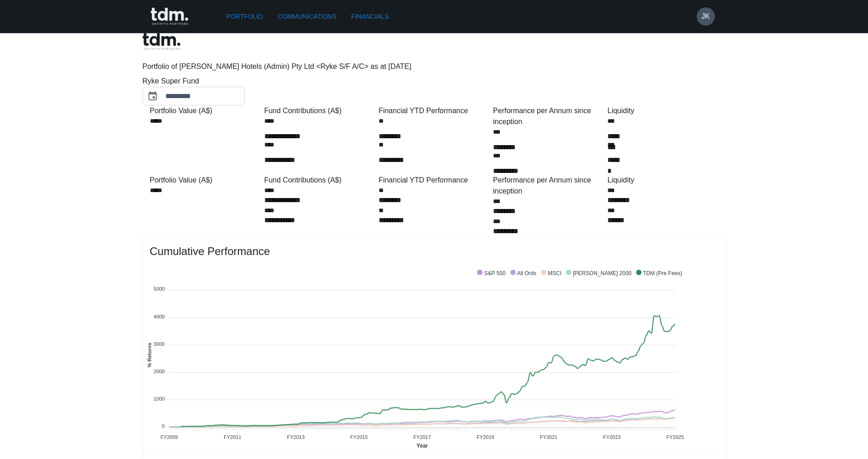 The width and height of the screenshot is (868, 459). I want to click on tspan: FY2019, so click(485, 437).